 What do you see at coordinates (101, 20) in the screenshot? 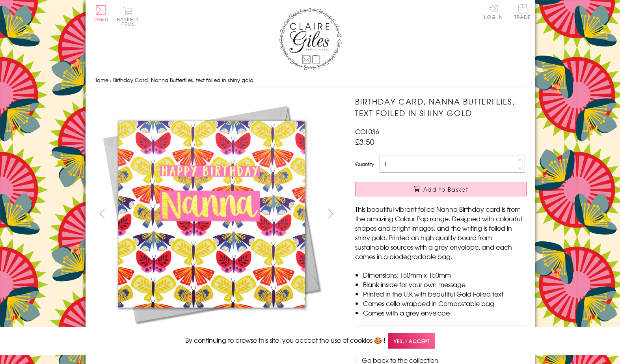
I see `span: Menu` at bounding box center [101, 20].